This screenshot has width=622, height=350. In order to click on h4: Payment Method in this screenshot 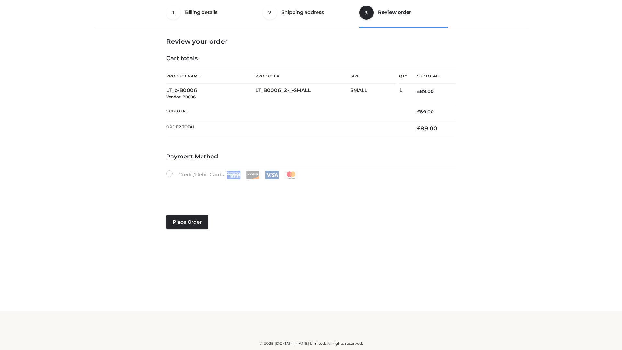, I will do `click(311, 157)`.